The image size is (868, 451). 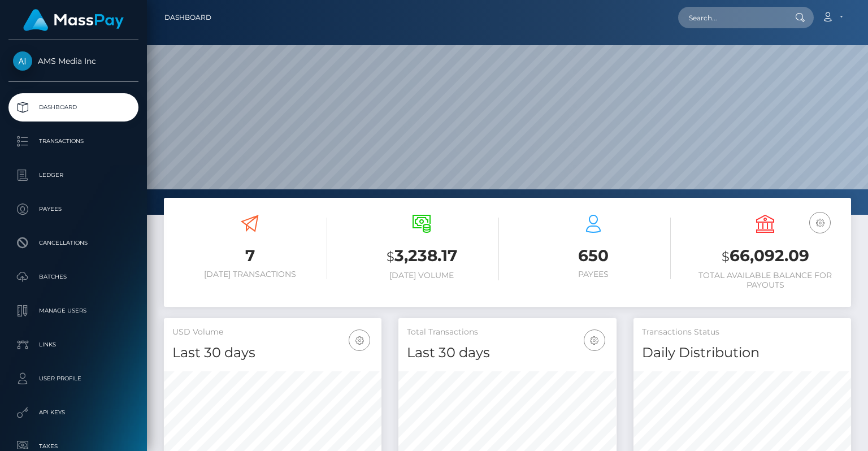 I want to click on p: Manage Users, so click(x=74, y=311).